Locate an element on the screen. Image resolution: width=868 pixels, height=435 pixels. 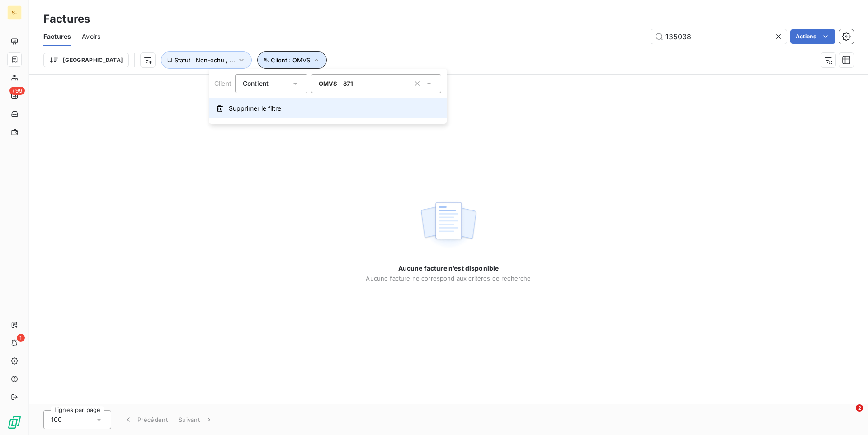
span: OMVS - 871 is located at coordinates (336, 83).